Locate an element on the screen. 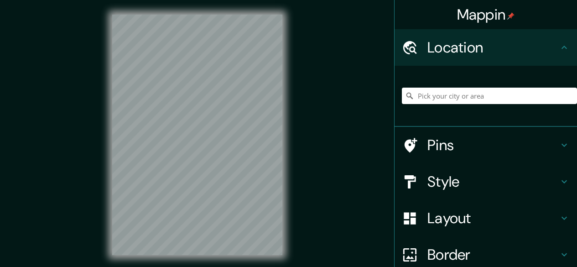  h4: Pins is located at coordinates (493, 145).